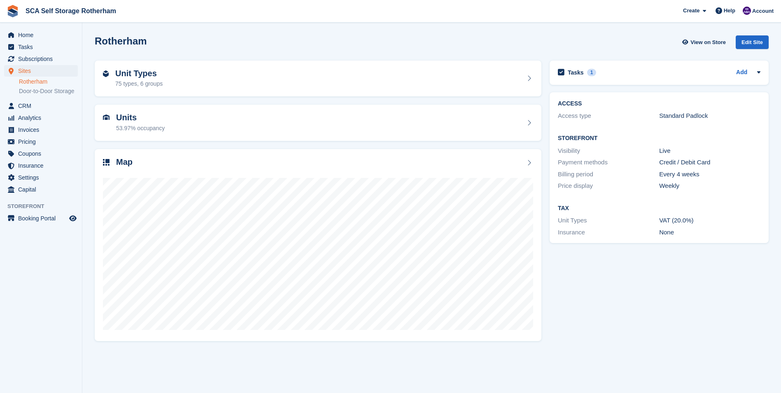 The width and height of the screenshot is (781, 393). I want to click on h2: ACCESS, so click(659, 104).